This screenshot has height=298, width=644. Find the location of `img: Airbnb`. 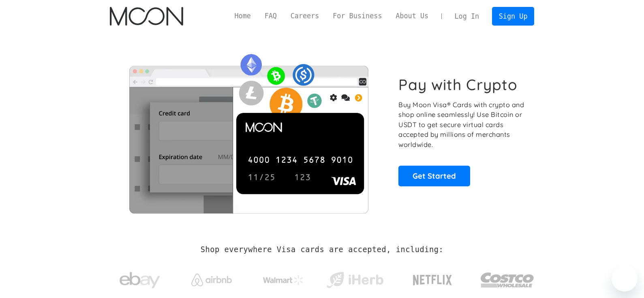

img: Airbnb is located at coordinates (212, 280).